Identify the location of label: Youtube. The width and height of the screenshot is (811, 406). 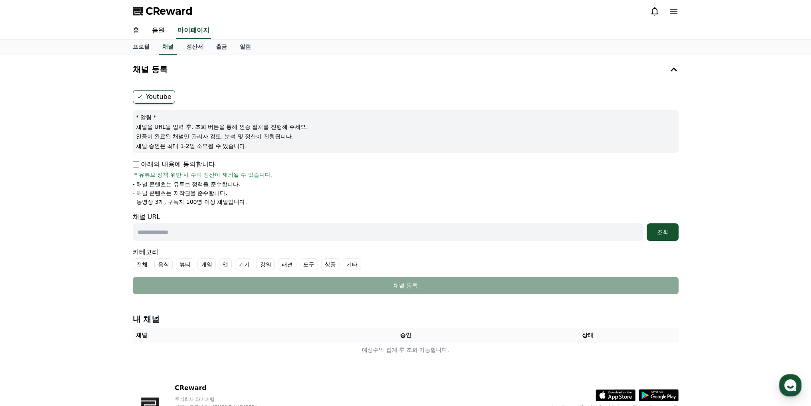
(154, 97).